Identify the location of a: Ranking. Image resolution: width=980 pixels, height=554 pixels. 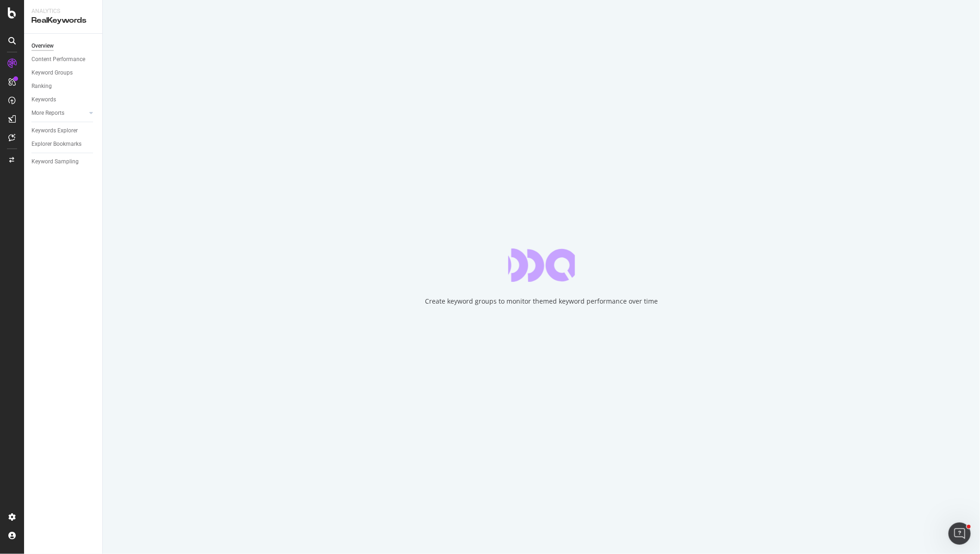
(64, 86).